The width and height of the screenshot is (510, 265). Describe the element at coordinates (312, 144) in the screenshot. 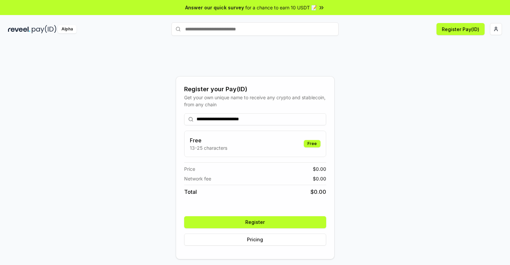

I see `div: Free` at that location.